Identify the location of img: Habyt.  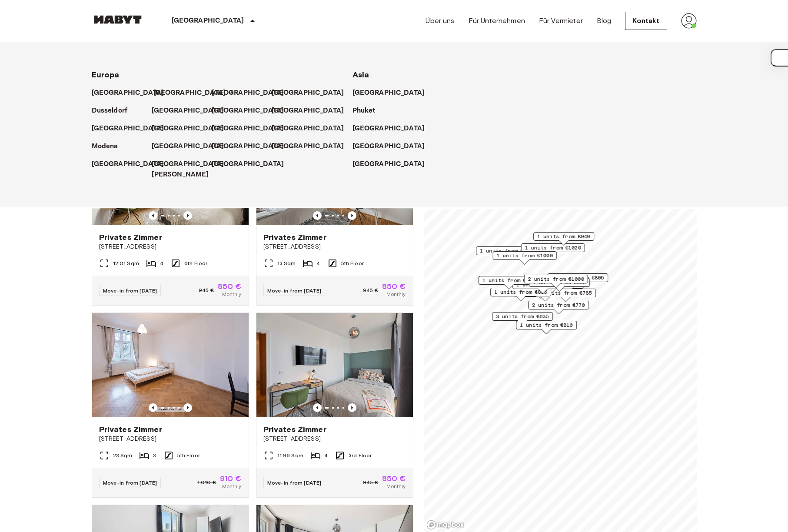
(118, 20).